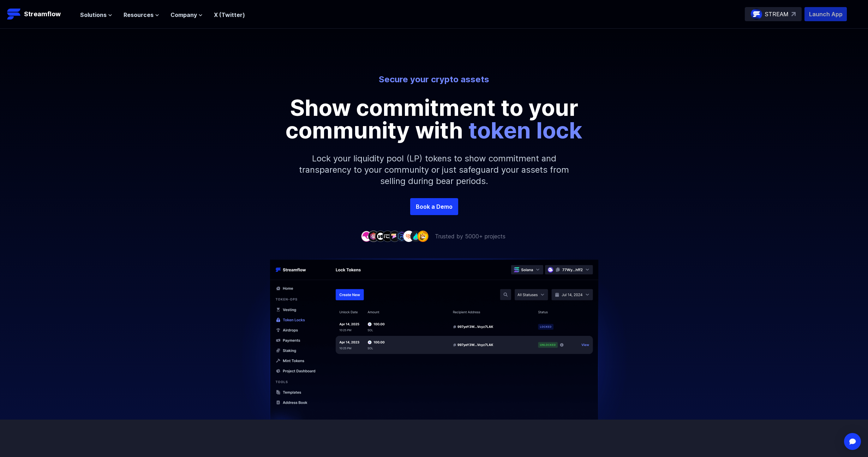 The height and width of the screenshot is (457, 868). What do you see at coordinates (388, 236) in the screenshot?
I see `img: company-4` at bounding box center [388, 236].